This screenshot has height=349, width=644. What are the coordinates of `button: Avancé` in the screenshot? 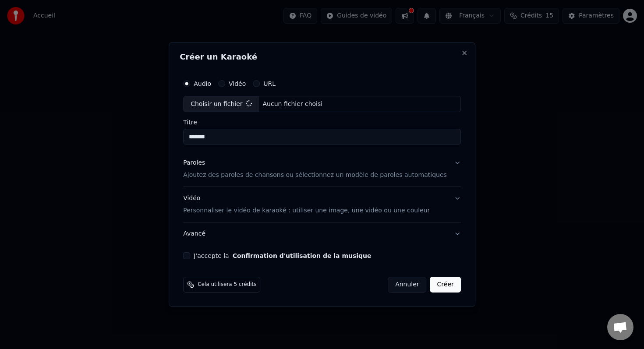 It's located at (322, 234).